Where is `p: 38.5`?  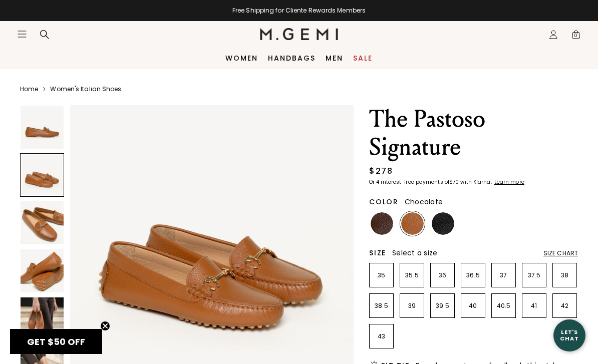
p: 38.5 is located at coordinates (381, 306).